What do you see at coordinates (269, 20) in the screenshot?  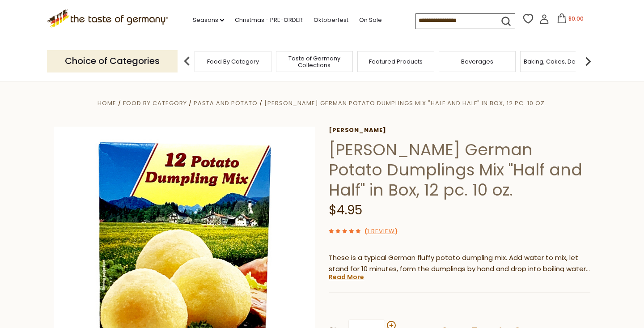 I see `a: Christmas - PRE-ORDER` at bounding box center [269, 20].